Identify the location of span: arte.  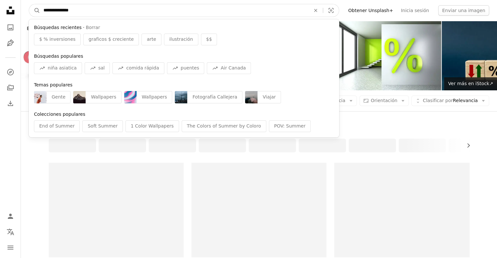
(151, 39).